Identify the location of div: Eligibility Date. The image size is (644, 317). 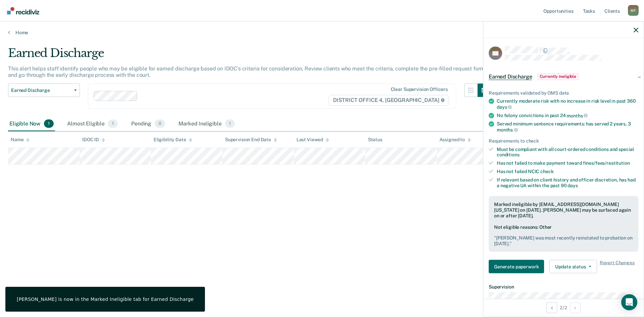
(173, 139).